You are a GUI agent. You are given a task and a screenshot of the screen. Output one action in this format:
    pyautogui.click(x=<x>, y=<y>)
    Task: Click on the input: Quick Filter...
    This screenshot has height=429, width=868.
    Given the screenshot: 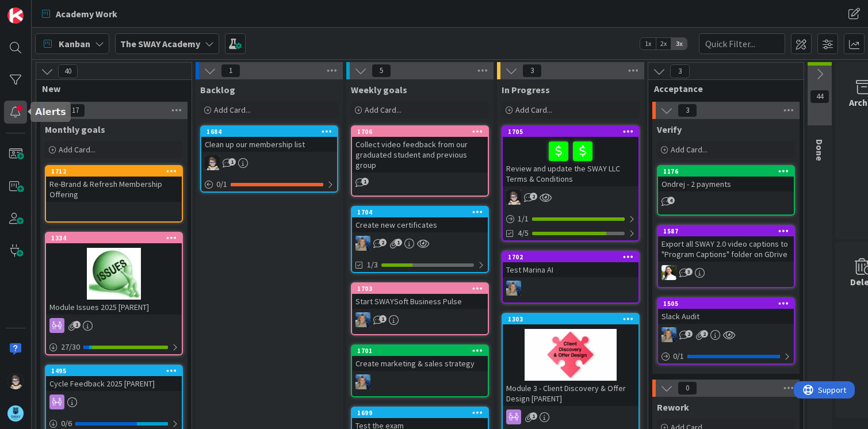 What is the action you would take?
    pyautogui.click(x=742, y=44)
    